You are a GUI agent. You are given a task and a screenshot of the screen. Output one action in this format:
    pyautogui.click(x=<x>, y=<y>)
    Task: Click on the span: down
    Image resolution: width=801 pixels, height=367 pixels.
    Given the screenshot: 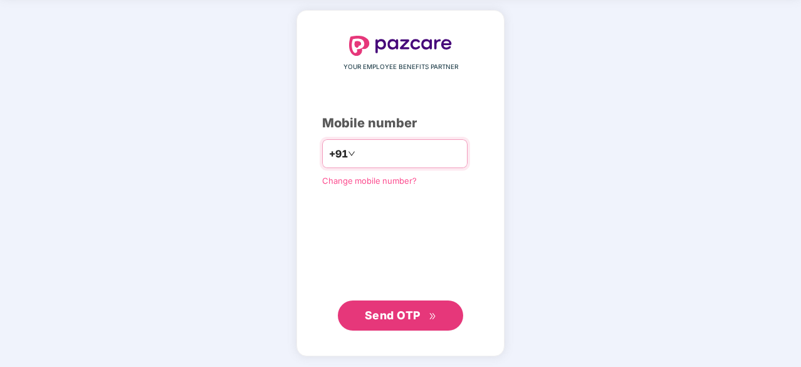 What is the action you would take?
    pyautogui.click(x=352, y=154)
    